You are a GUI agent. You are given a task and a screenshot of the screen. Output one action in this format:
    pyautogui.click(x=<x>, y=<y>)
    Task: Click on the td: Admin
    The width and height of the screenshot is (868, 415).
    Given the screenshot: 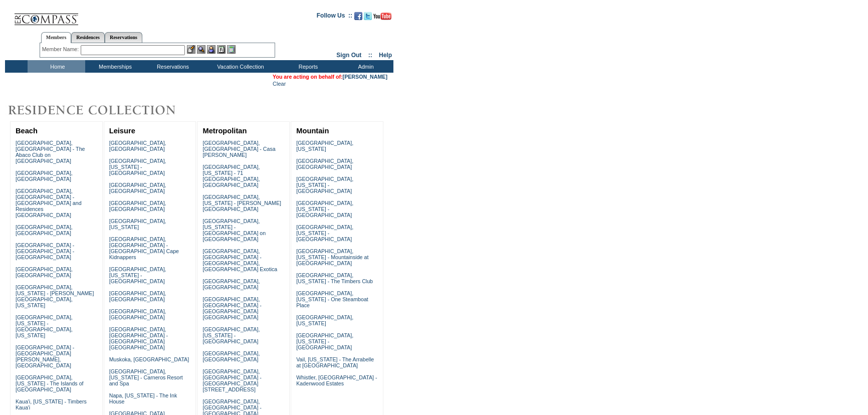 What is the action you would take?
    pyautogui.click(x=364, y=66)
    